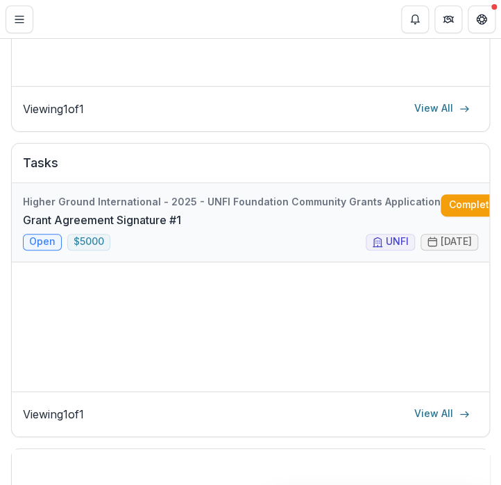 Image resolution: width=501 pixels, height=485 pixels. I want to click on button: Partners, so click(448, 19).